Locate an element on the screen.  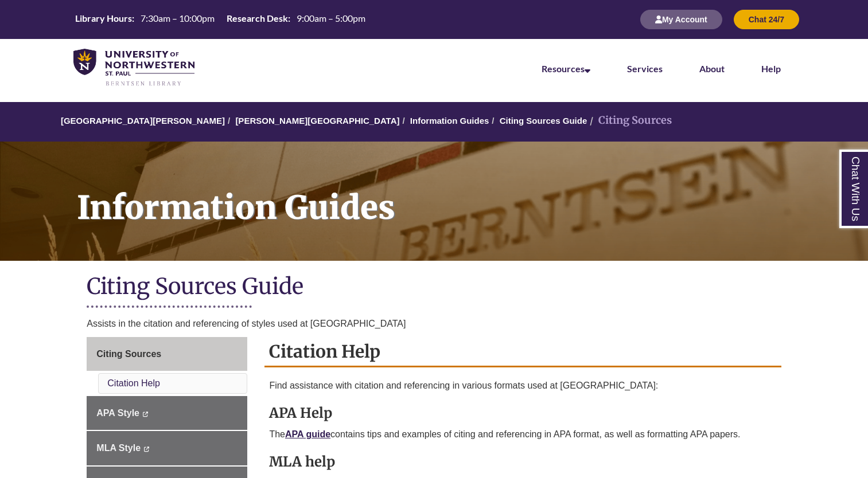
a: Citing Sources is located at coordinates (167, 355).